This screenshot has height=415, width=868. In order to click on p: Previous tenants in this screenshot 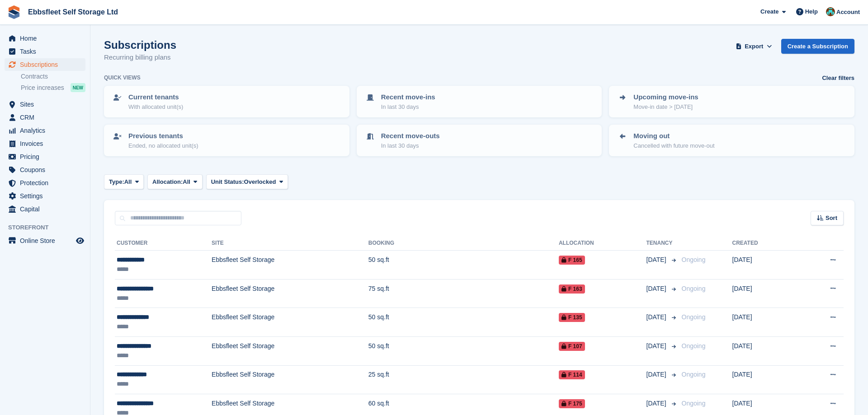, I will do `click(163, 136)`.